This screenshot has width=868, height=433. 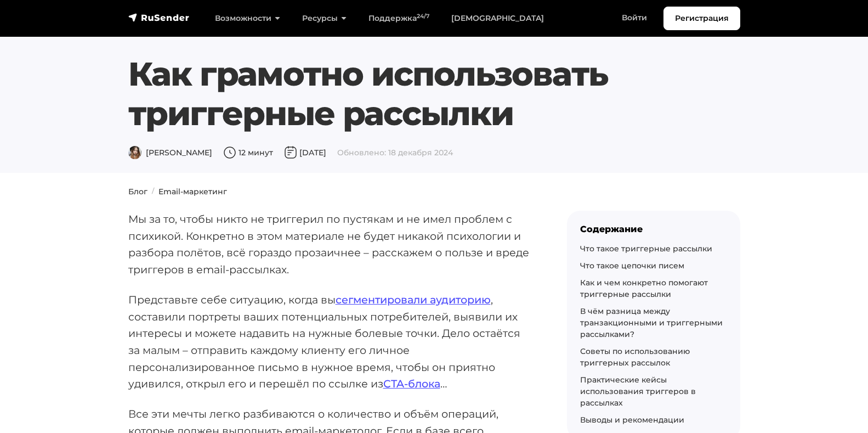 I want to click on span: Обновлено: 18 декабря 2024, so click(x=394, y=152).